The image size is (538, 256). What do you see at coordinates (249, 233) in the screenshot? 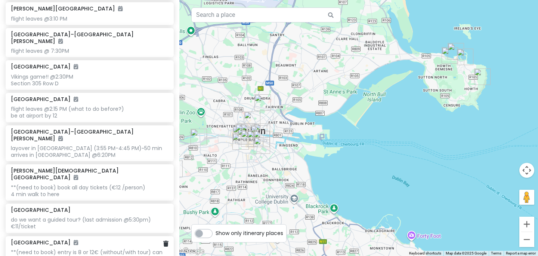
I see `span: Show only itinerary places` at bounding box center [249, 233].